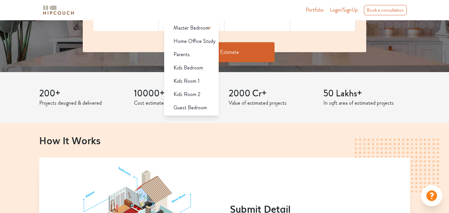 The height and width of the screenshot is (213, 449). I want to click on h3: 2000 Cr+, so click(272, 94).